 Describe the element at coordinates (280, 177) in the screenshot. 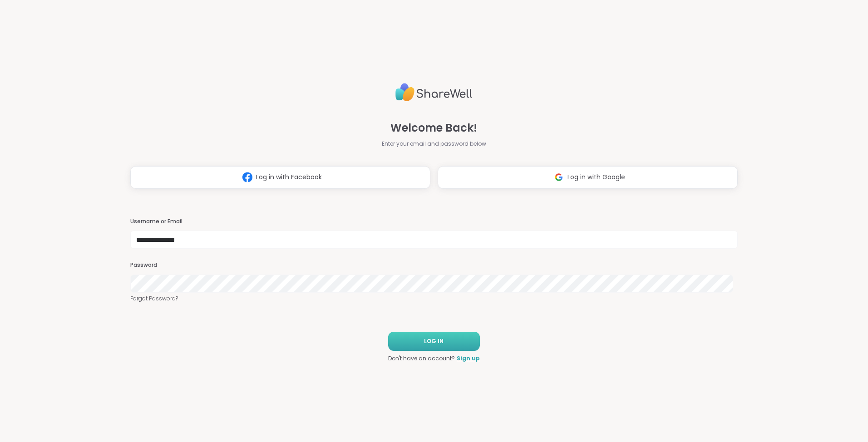

I see `button: Log in with Facebook` at that location.